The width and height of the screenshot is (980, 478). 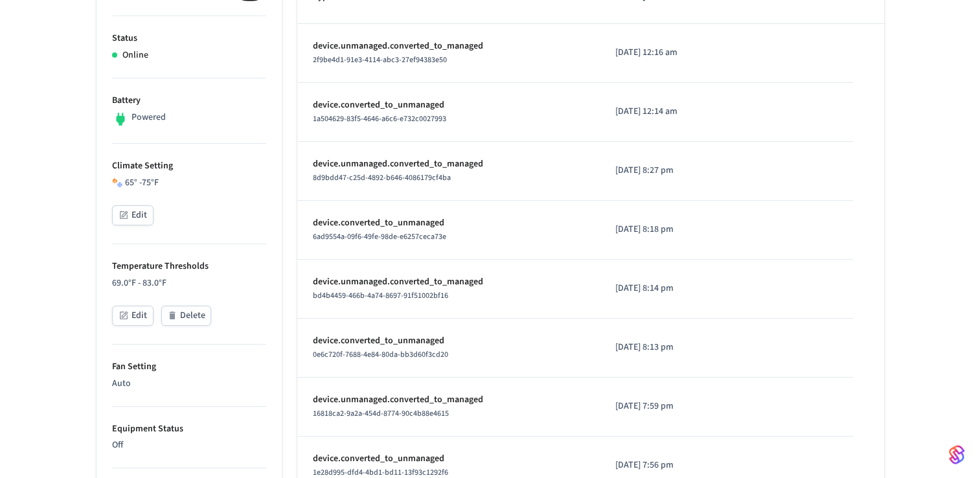 I want to click on button: Delete, so click(x=186, y=315).